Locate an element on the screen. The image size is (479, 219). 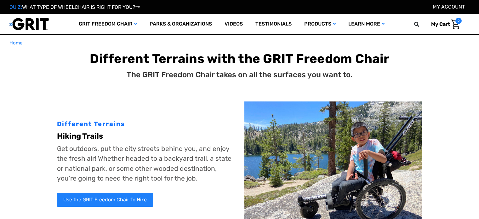
span: Home is located at coordinates (16, 43).